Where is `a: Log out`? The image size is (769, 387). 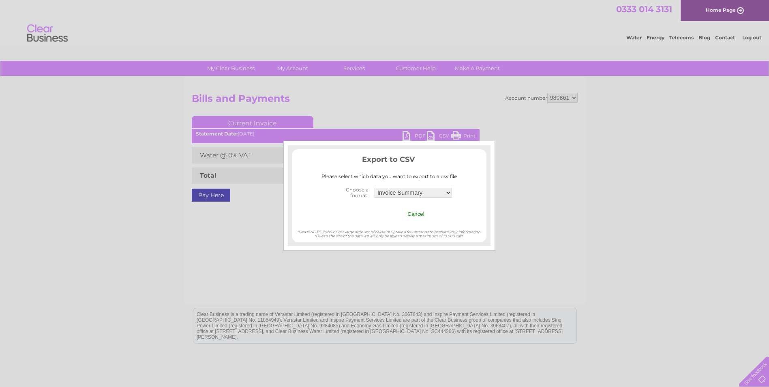 a: Log out is located at coordinates (751, 37).